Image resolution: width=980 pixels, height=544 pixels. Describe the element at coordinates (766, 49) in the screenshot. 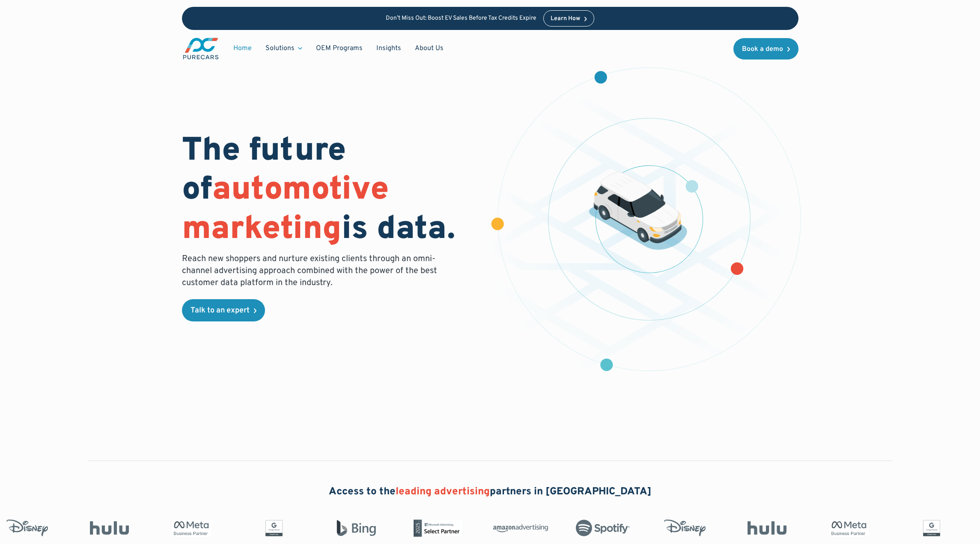

I see `a: Book a demo` at that location.